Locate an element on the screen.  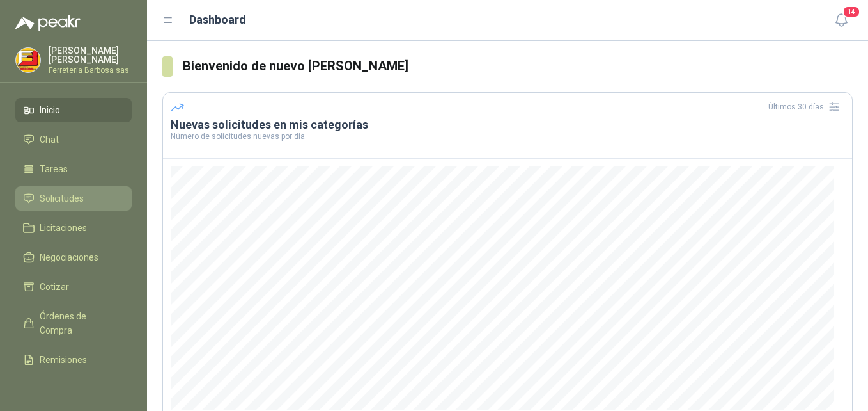
p: Número de solicitudes nuevas por día is located at coordinates (507, 136).